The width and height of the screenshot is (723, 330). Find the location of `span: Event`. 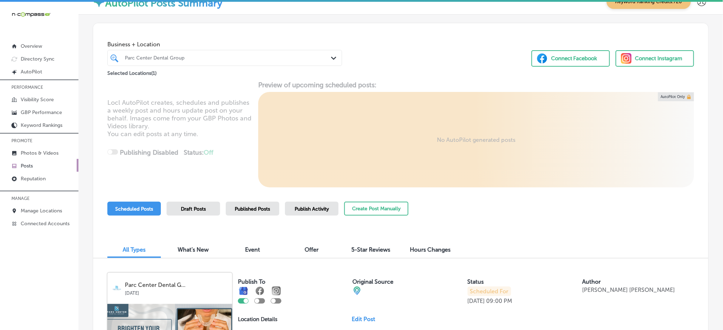

span: Event is located at coordinates (253, 250).